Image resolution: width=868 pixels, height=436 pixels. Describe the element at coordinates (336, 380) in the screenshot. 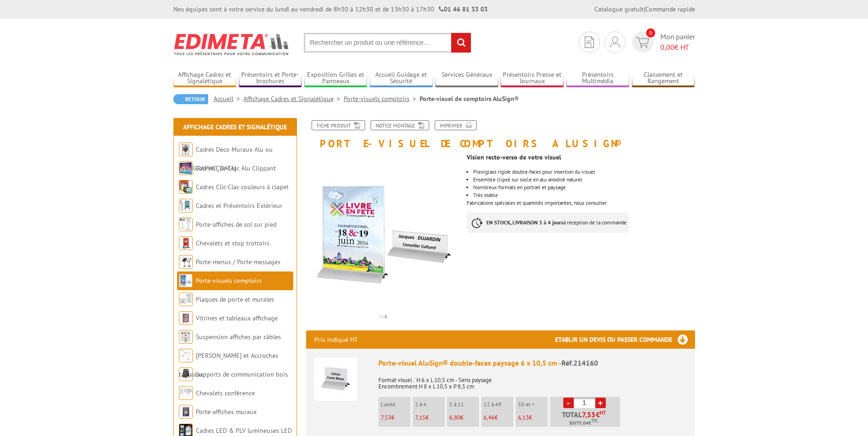

I see `img: Porte-visuel AluSign® double-faces paysage 6 x 10,5 cm` at that location.